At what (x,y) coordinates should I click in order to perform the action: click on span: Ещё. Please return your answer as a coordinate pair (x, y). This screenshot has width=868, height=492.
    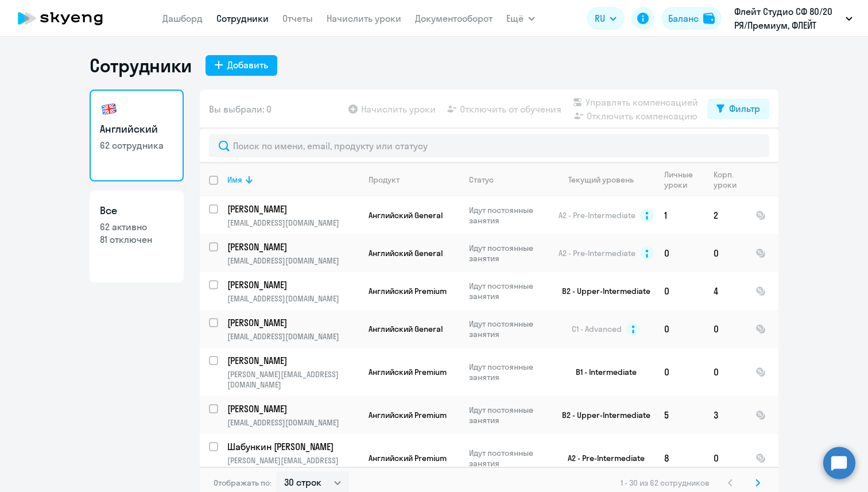
    Looking at the image, I should click on (515, 18).